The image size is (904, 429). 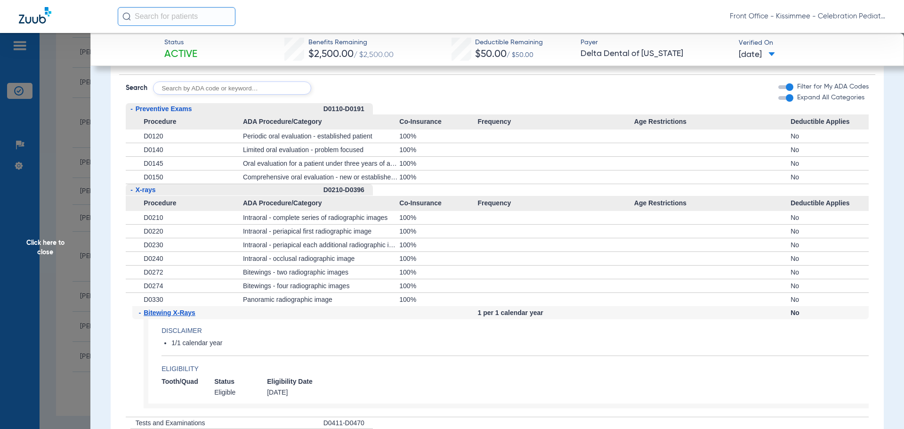 What do you see at coordinates (169, 312) in the screenshot?
I see `span: Bitewing X-Rays` at bounding box center [169, 312].